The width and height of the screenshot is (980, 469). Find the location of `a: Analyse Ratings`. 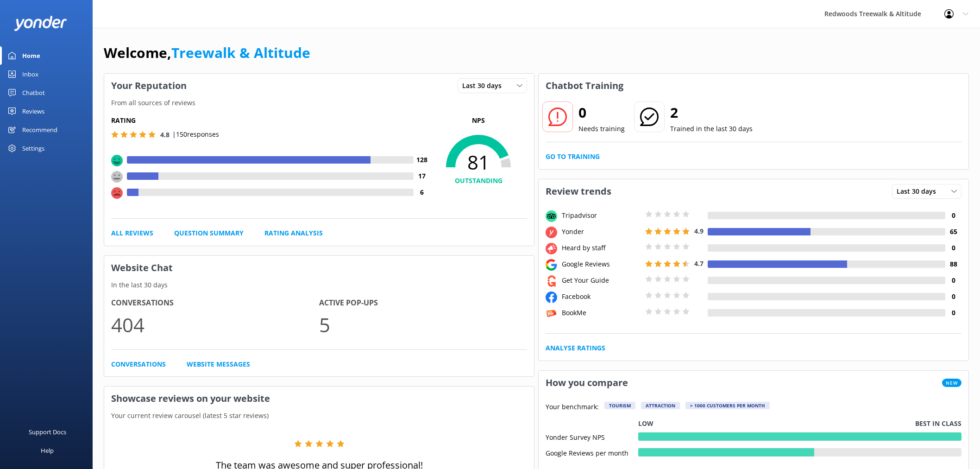

a: Analyse Ratings is located at coordinates (575, 348).